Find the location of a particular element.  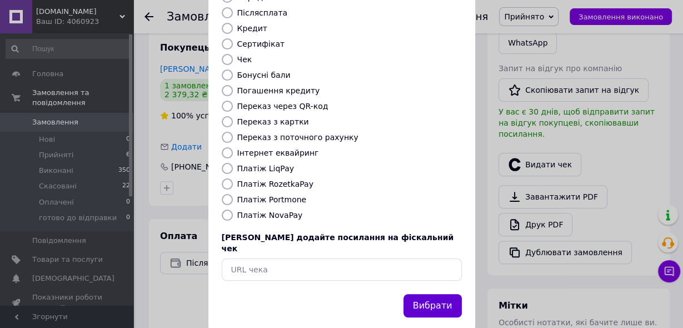

label: Платіж NovaPay is located at coordinates (270, 215).